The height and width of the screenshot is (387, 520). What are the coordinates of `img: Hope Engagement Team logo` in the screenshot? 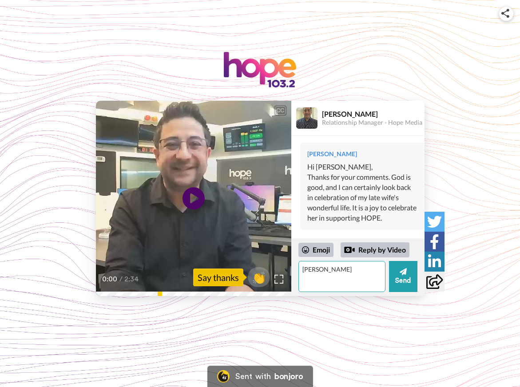 It's located at (260, 70).